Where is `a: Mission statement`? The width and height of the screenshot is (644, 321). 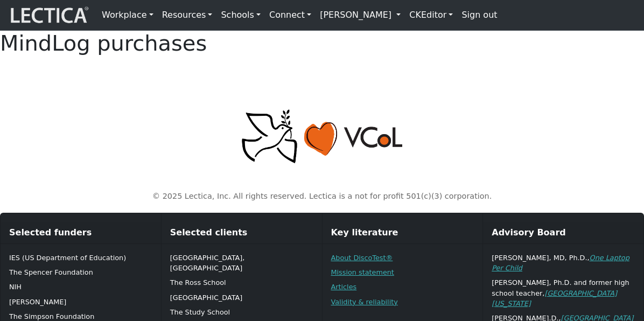 a: Mission statement is located at coordinates (362, 272).